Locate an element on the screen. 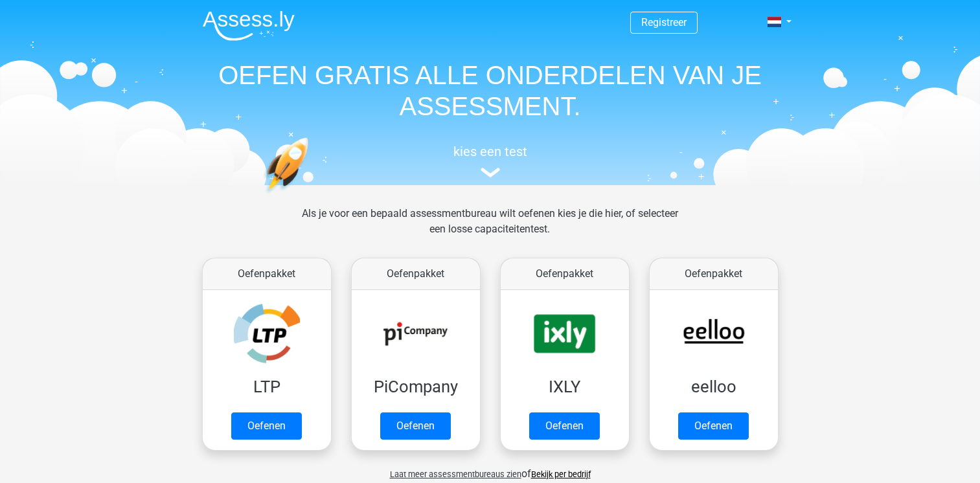 The width and height of the screenshot is (980, 483). h1: OEFEN GRATIS ALLE ONDERDELEN VAN JE ASSESSMENT. is located at coordinates (490, 91).